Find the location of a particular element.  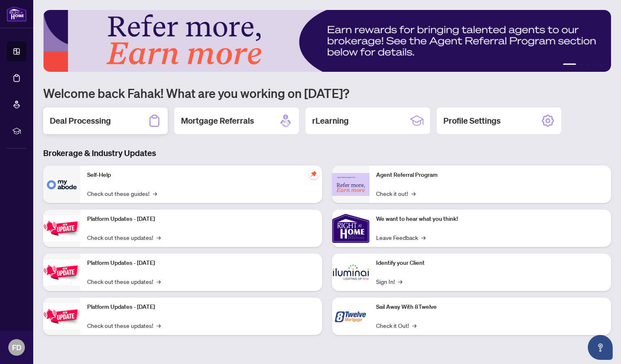

p: We want to hear what you think! is located at coordinates (490, 219).